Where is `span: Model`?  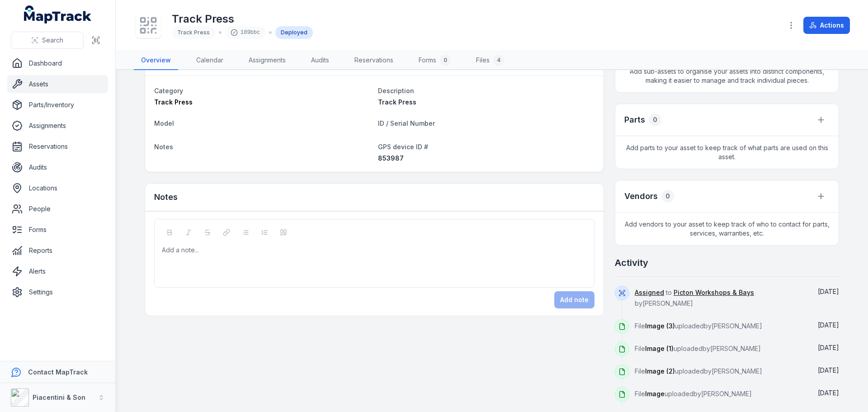
span: Model is located at coordinates (164, 123).